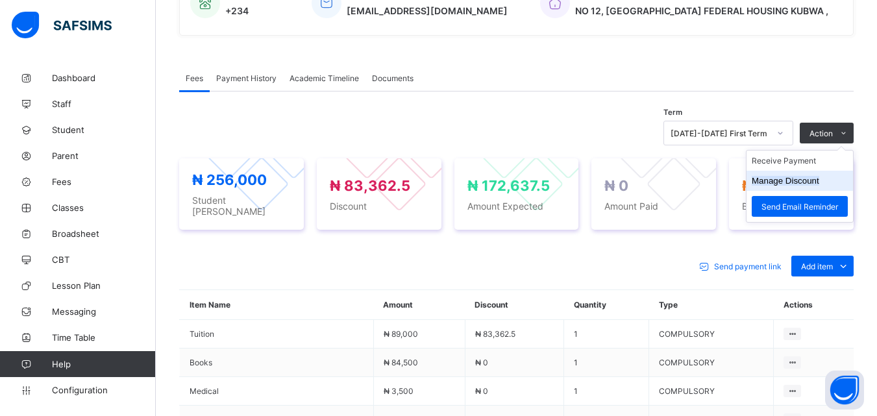 The width and height of the screenshot is (877, 416). Describe the element at coordinates (104, 156) in the screenshot. I see `span: Parent` at that location.